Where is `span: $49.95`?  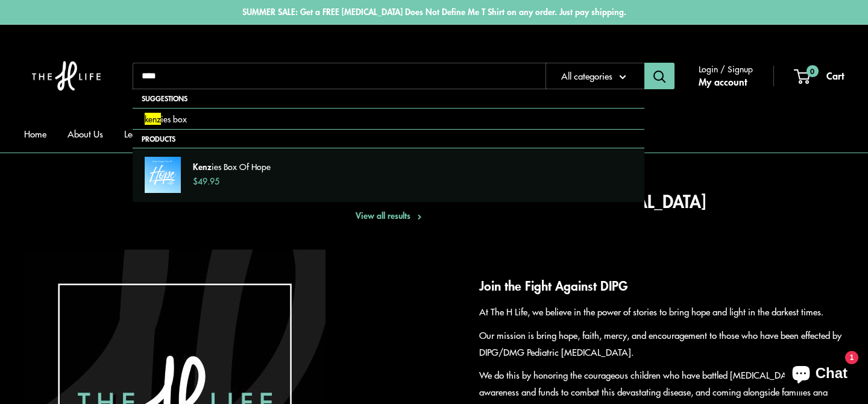 span: $49.95 is located at coordinates (206, 181).